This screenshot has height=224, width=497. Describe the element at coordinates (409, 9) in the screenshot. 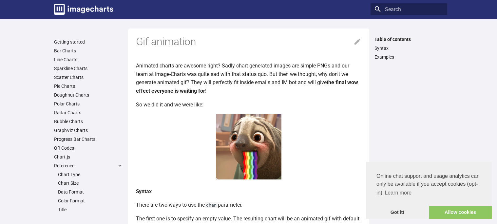

I see `input: Search` at that location.